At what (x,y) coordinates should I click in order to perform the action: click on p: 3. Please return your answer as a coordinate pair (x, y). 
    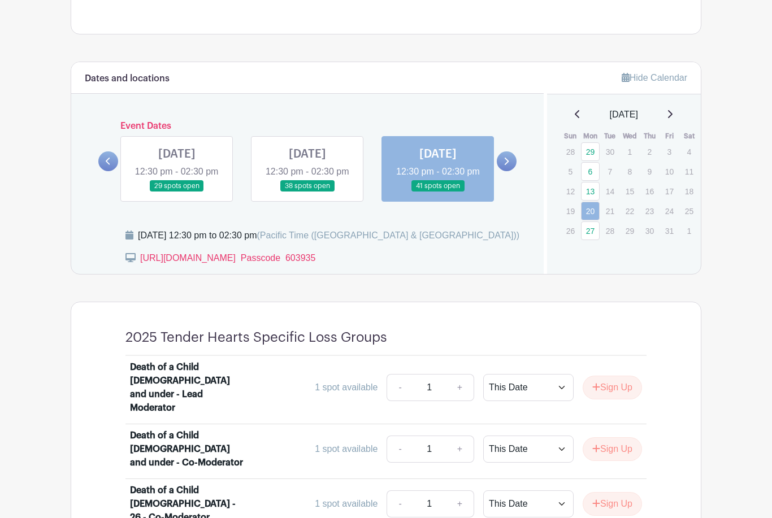
    Looking at the image, I should click on (669, 151).